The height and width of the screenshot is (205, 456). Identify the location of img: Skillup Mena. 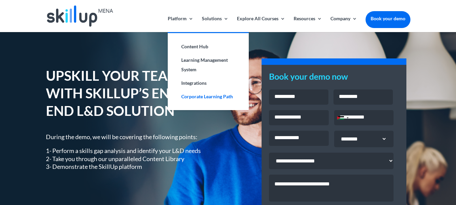
(80, 16).